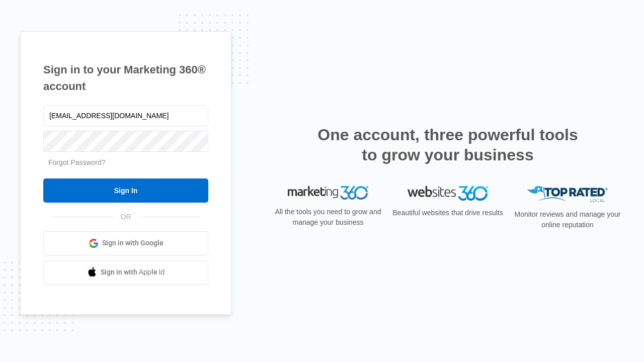 The image size is (644, 362). I want to click on input: Email, so click(126, 116).